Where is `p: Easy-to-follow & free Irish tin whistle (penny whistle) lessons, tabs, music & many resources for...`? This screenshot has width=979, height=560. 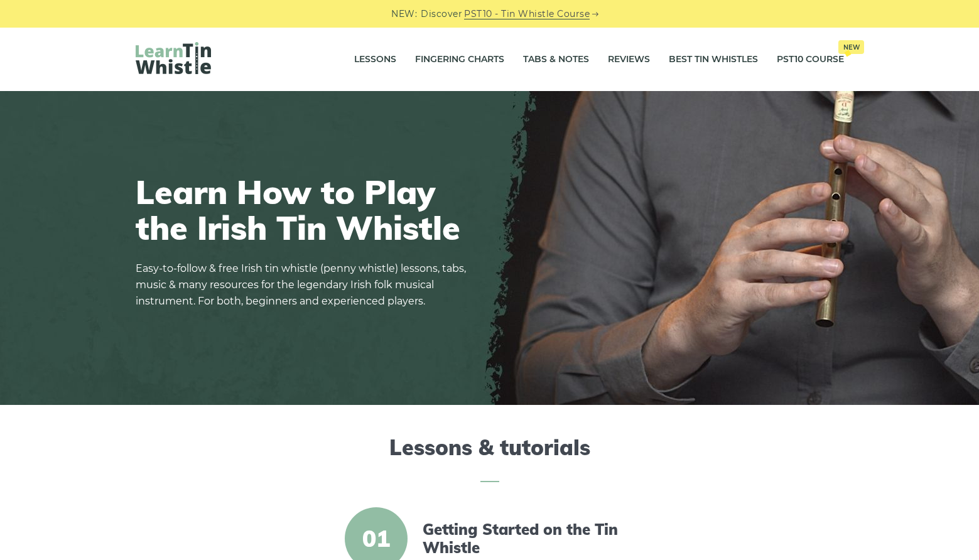 p: Easy-to-follow & free Irish tin whistle (penny whistle) lessons, tabs, music & many resources for... is located at coordinates (305, 285).